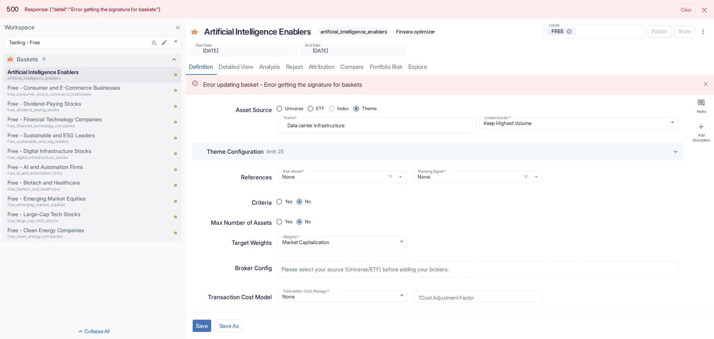  What do you see at coordinates (290, 118) in the screenshot?
I see `label: Theme` at bounding box center [290, 118].